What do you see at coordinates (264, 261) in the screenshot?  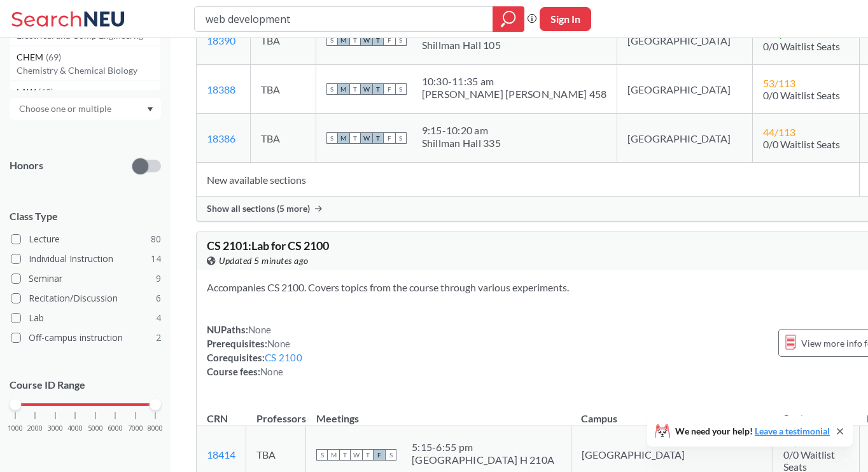 I see `span: Updated 5 minutes ago` at bounding box center [264, 261].